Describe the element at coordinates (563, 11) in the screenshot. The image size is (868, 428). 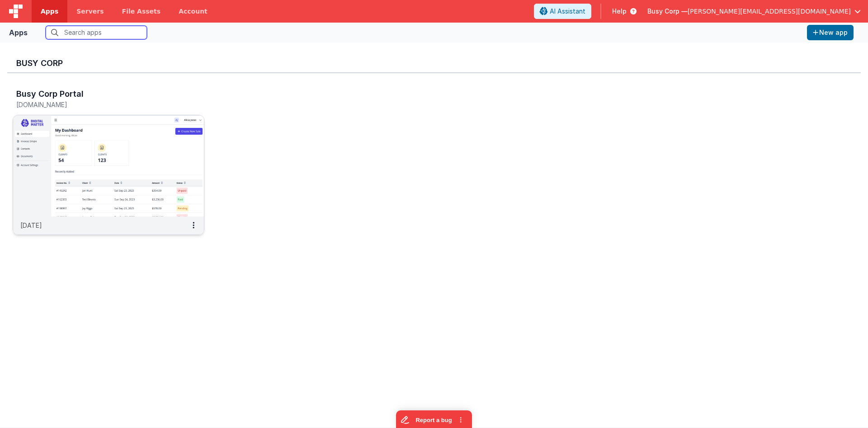
I see `button: AI Assistant` at that location.